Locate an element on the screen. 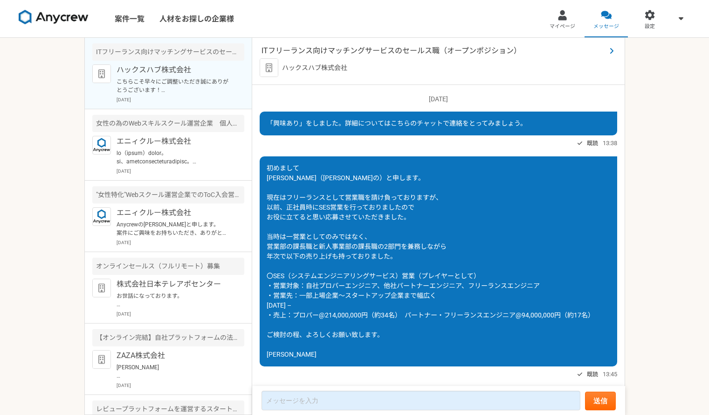 The height and width of the screenshot is (415, 709). p: ZAZA株式会社 is located at coordinates (174, 355).